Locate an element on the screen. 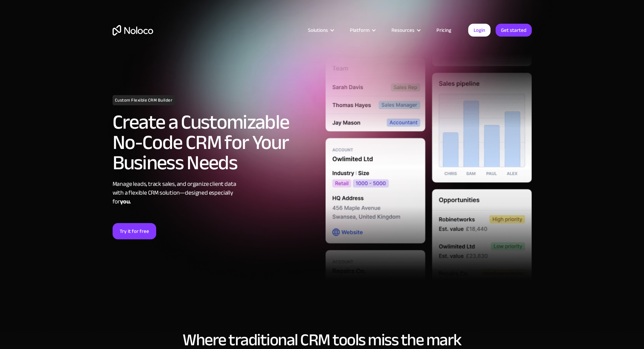 This screenshot has width=644, height=349. a: Try it for free is located at coordinates (134, 231).